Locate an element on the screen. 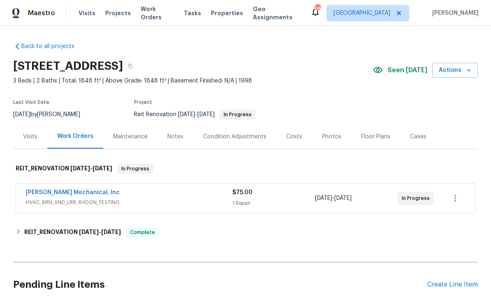  span: Project is located at coordinates (143, 102).